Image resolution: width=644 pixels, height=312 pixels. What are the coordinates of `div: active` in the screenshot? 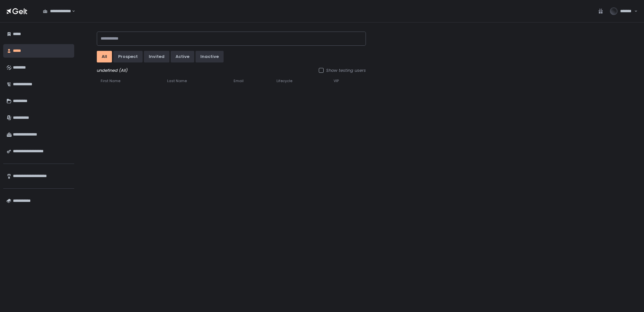 It's located at (182, 57).